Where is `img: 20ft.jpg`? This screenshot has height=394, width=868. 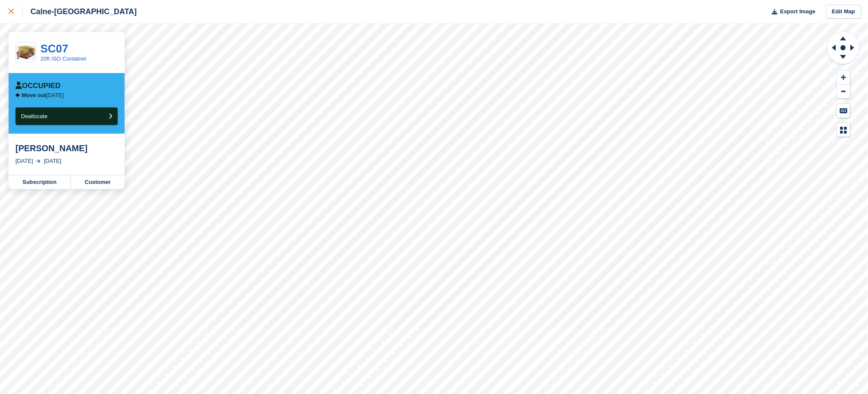
img: 20ft.jpg is located at coordinates (26, 52).